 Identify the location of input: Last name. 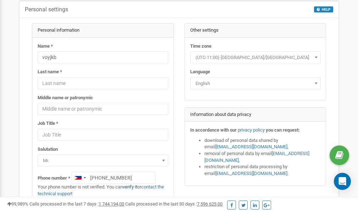
(103, 83).